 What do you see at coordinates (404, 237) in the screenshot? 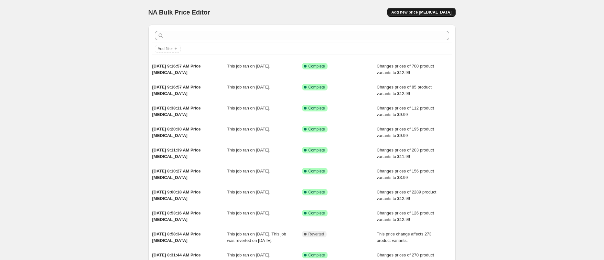
I see `span: This price change affects 273 product variants.` at bounding box center [404, 237].